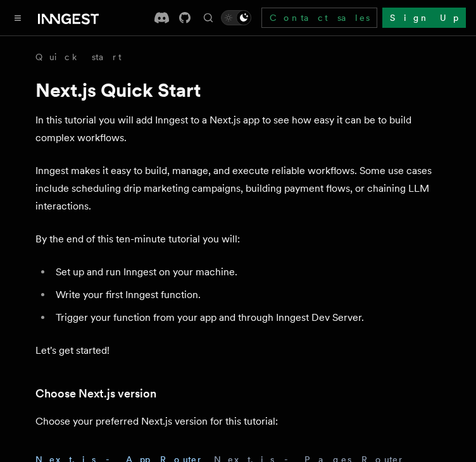 The height and width of the screenshot is (462, 476). Describe the element at coordinates (319, 18) in the screenshot. I see `a: Contact sales` at that location.